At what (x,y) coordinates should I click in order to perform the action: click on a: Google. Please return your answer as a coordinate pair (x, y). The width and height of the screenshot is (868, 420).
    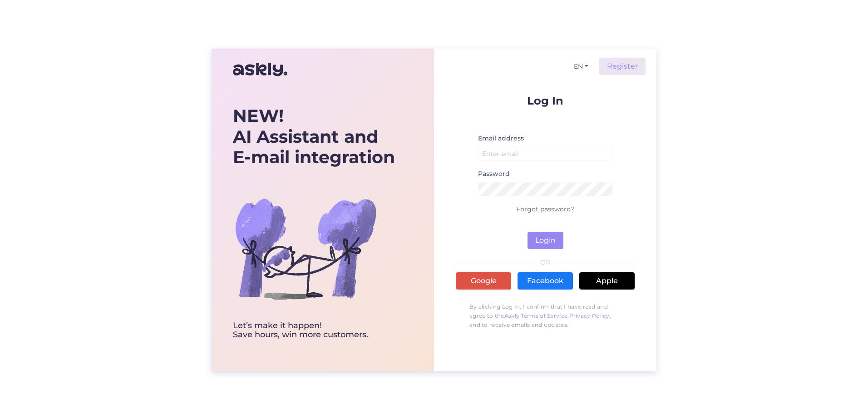
    Looking at the image, I should click on (484, 280).